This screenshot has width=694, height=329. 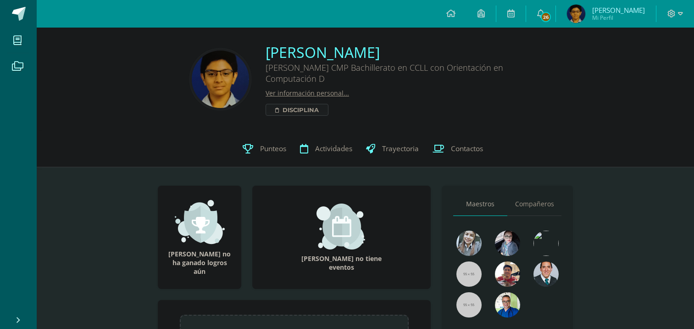 I want to click on span: Punteos, so click(x=273, y=148).